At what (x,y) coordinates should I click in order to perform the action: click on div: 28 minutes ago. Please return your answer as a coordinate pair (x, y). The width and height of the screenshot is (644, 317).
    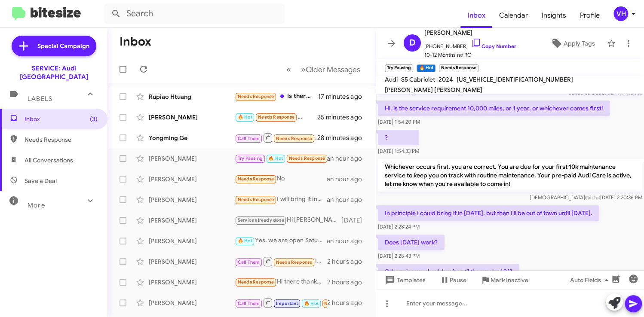
    Looking at the image, I should click on (343, 138).